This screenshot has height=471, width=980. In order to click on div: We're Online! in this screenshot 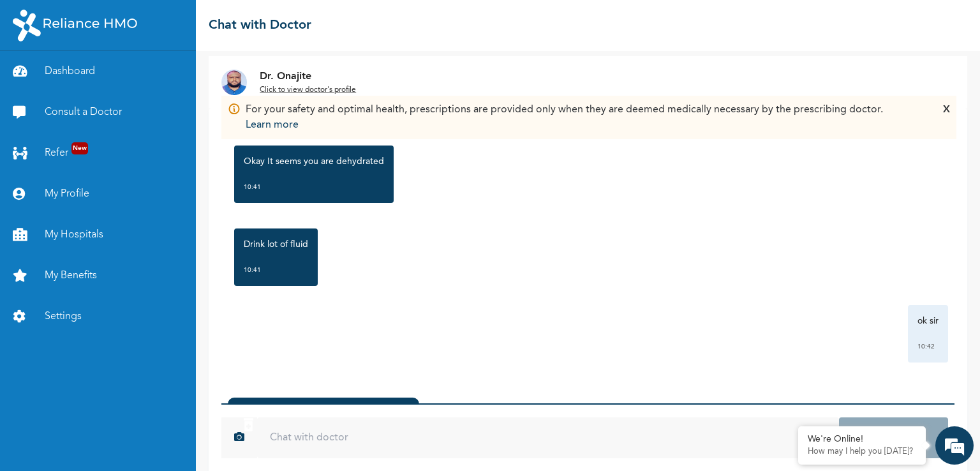, I will do `click(862, 439)`.